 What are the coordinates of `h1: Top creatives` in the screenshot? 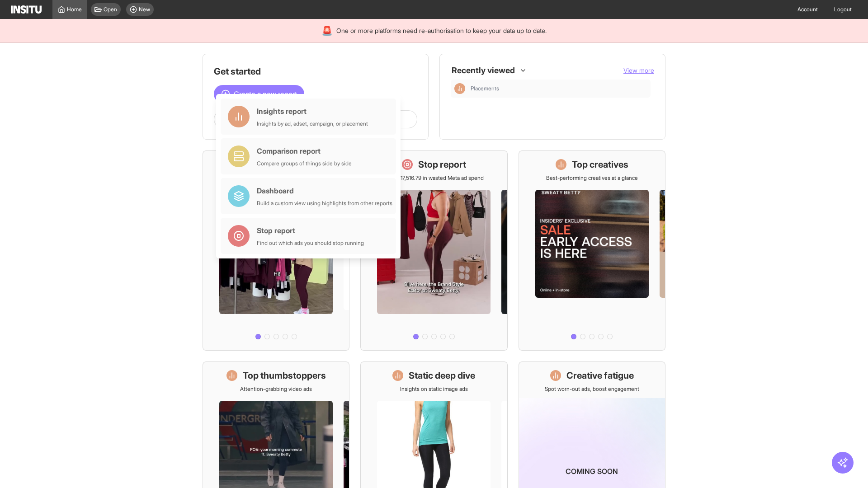 It's located at (600, 165).